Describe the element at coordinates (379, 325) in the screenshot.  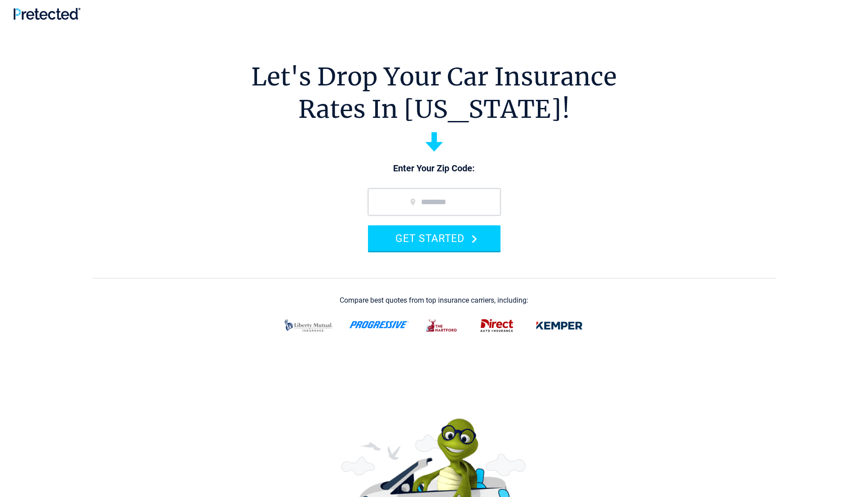
I see `img: progressive` at that location.